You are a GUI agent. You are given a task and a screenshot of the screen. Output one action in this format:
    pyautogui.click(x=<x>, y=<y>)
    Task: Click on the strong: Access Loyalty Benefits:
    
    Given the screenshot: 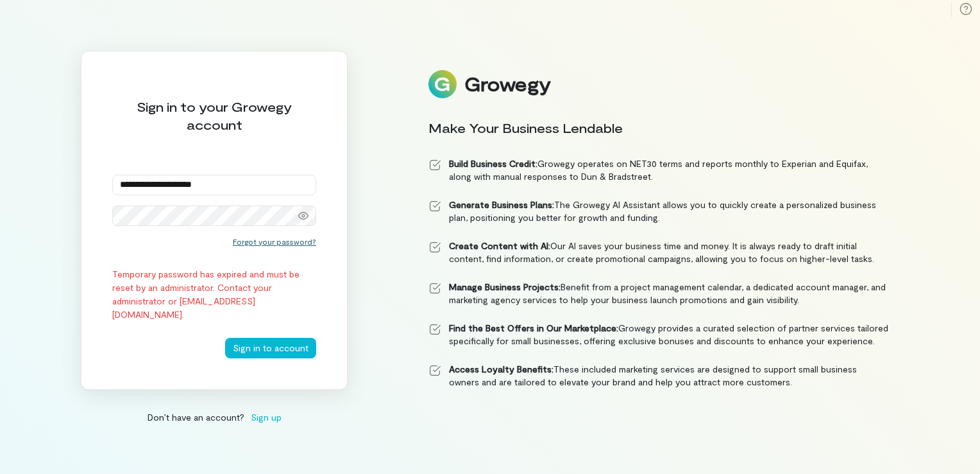 What is the action you would take?
    pyautogui.click(x=501, y=368)
    